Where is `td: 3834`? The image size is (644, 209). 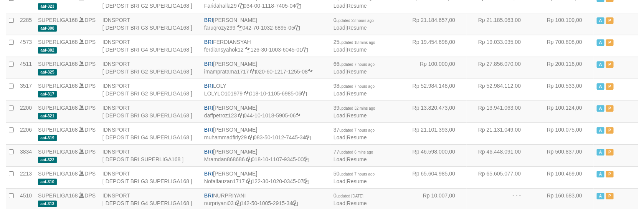
td: 3834 is located at coordinates (26, 155).